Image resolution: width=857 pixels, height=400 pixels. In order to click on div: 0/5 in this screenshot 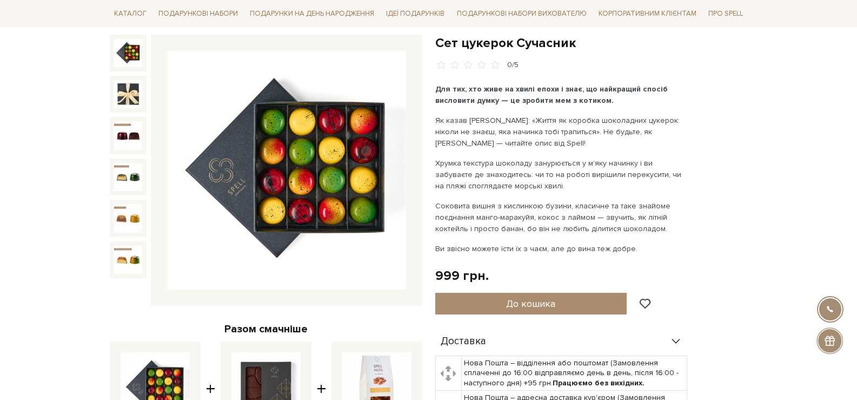, I will do `click(513, 65)`.